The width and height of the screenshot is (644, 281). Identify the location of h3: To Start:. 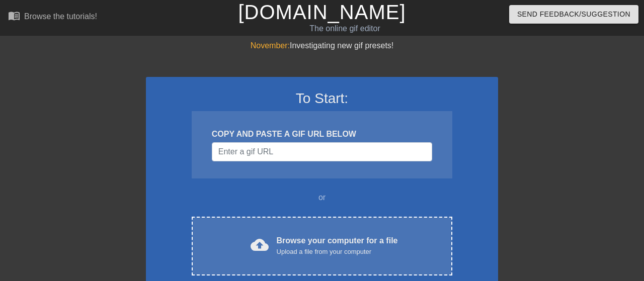
(322, 98).